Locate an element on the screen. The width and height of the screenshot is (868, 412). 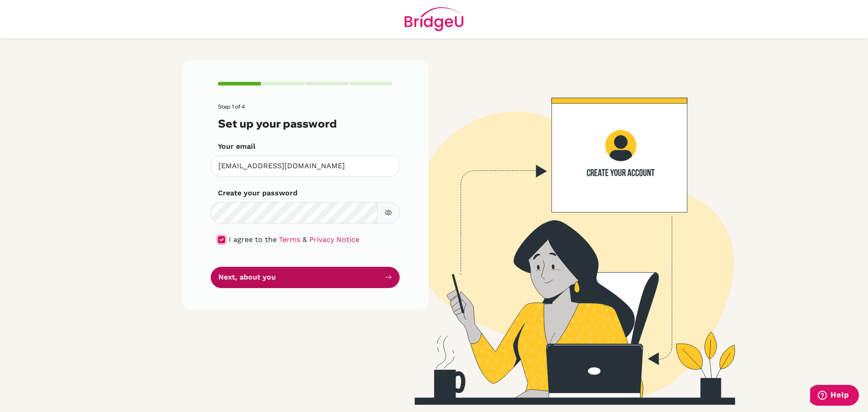
span: Help is located at coordinates (30, 10).